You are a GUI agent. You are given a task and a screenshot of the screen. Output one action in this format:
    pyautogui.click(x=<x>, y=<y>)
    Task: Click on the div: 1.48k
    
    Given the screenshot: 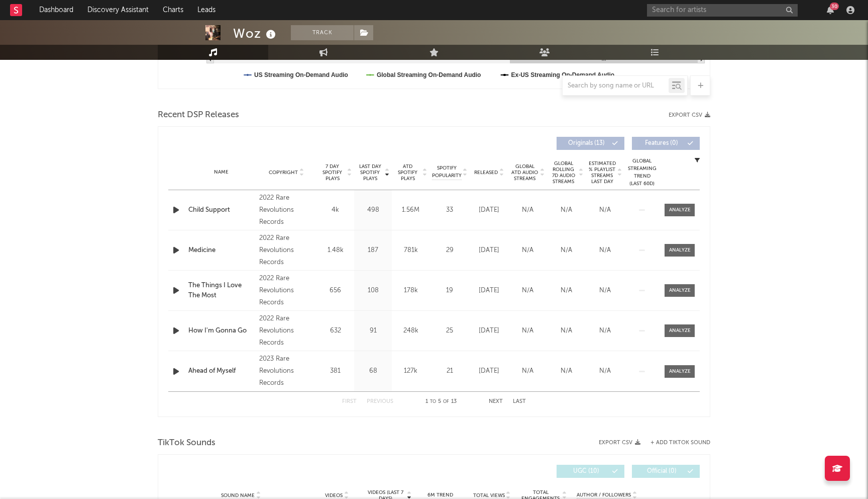 What is the action you would take?
    pyautogui.click(x=335, y=250)
    